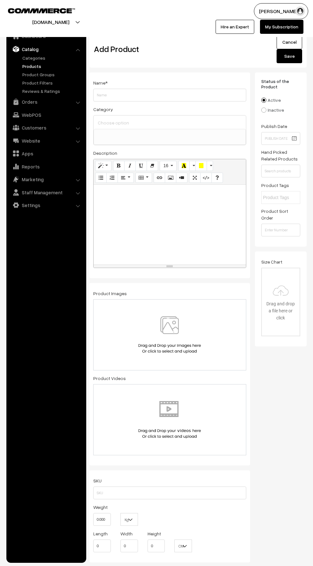  I want to click on img: user, so click(300, 11).